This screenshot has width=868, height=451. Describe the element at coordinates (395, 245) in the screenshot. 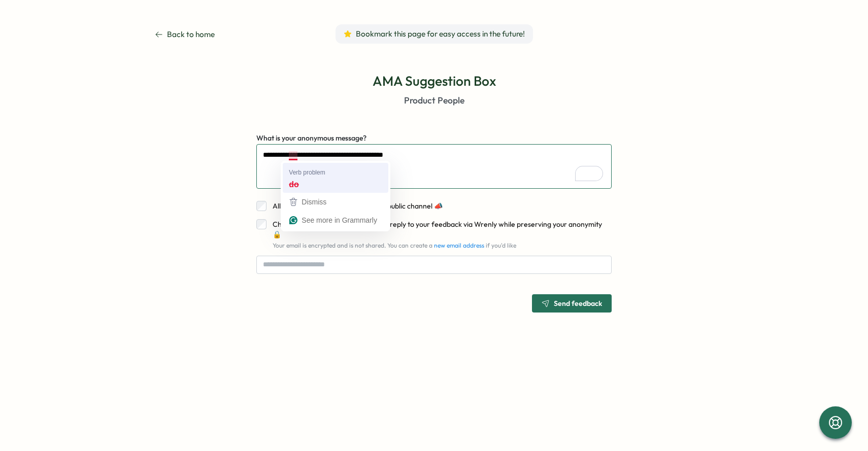

I see `span: Your email is encrypted and is not shared. You can create a if you'd like` at that location.